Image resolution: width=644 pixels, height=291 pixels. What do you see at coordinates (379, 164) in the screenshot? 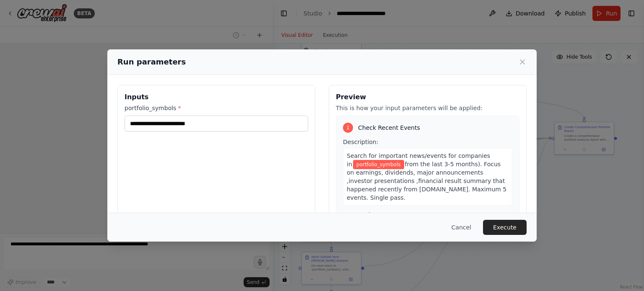
I see `span: Variable: portfolio_symbols` at bounding box center [379, 164].